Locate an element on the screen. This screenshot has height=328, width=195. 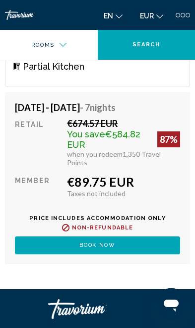
span: Non-refundable is located at coordinates (102, 227).